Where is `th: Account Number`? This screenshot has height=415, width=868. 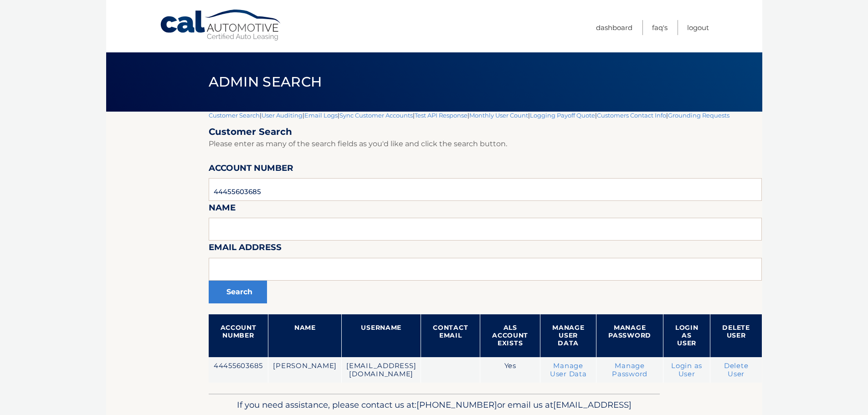 th: Account Number is located at coordinates (238, 336).